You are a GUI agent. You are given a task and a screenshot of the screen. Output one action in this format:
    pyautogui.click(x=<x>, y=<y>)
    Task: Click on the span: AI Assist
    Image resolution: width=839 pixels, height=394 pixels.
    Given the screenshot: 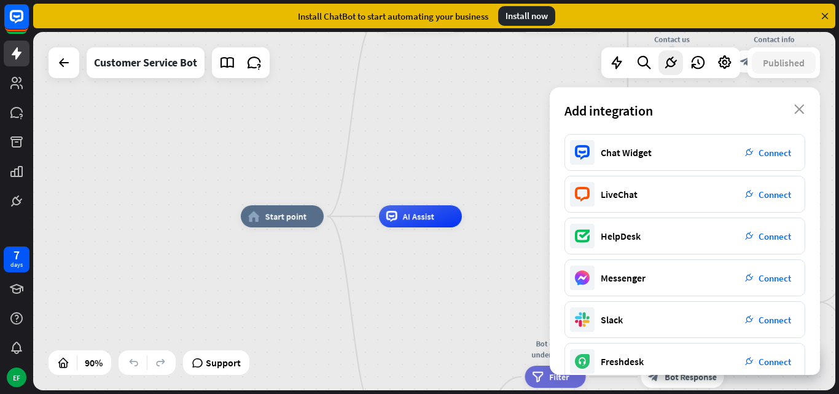 What is the action you would take?
    pyautogui.click(x=418, y=216)
    